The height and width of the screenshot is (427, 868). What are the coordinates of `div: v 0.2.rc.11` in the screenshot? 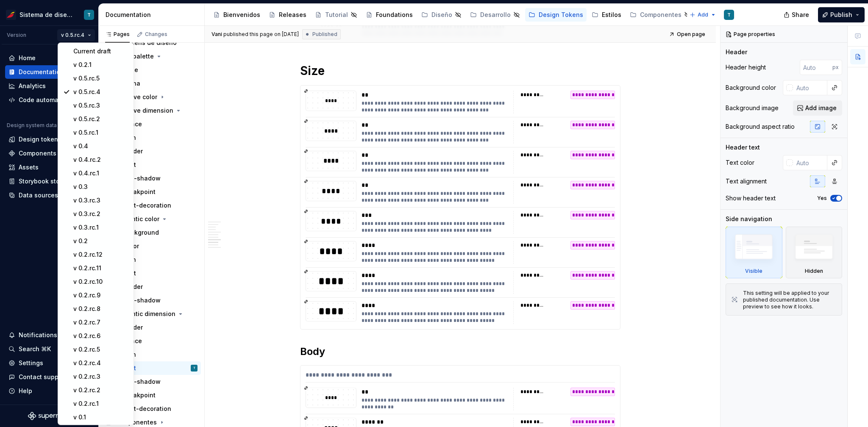 It's located at (101, 268).